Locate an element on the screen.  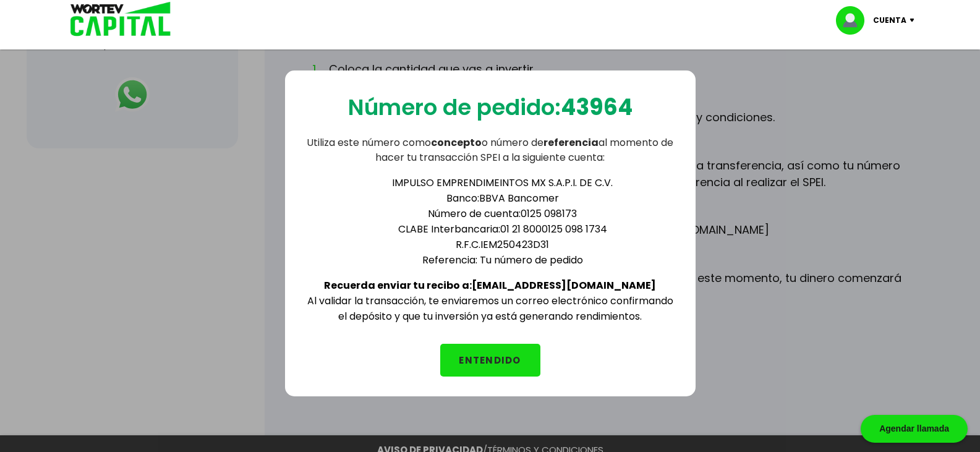
li: IMPULSO EMPRENDIMEINTOS MX S.A.P.I. DE C.V. is located at coordinates (503, 182).